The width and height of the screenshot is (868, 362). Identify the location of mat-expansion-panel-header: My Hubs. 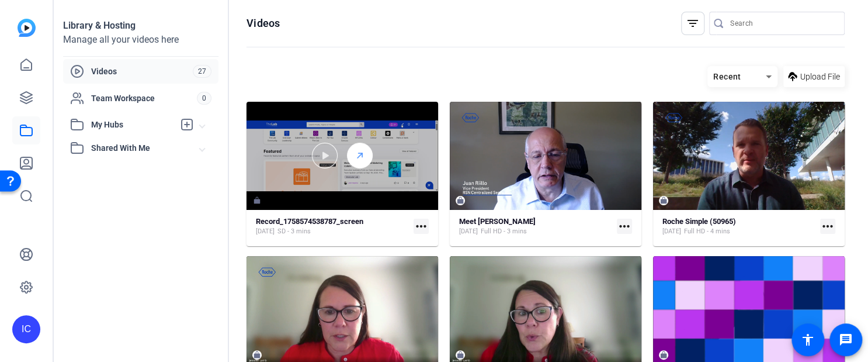
(141, 124).